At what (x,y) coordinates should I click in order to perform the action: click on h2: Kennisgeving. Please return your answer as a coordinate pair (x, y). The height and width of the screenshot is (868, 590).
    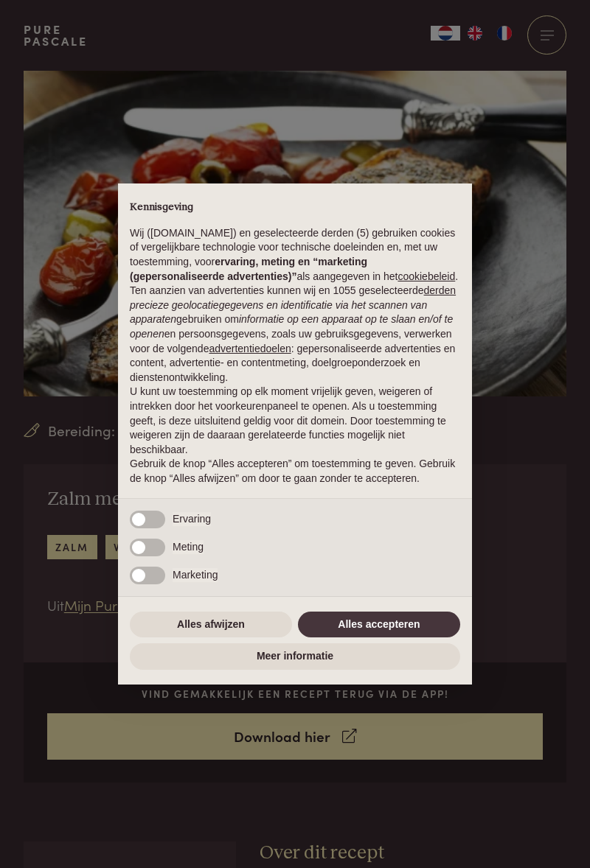
    Looking at the image, I should click on (295, 208).